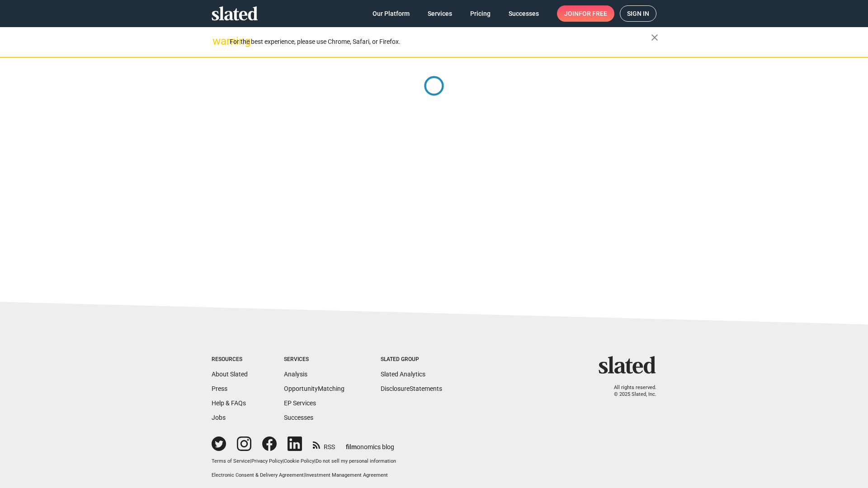 The image size is (868, 488). Describe the element at coordinates (412, 359) in the screenshot. I see `div: Slated Group` at that location.